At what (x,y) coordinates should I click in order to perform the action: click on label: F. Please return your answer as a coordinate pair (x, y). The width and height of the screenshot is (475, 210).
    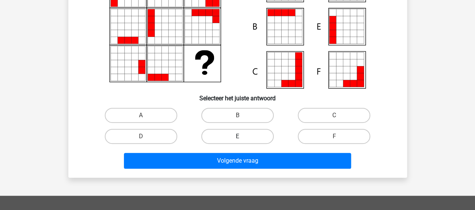
    Looking at the image, I should click on (334, 136).